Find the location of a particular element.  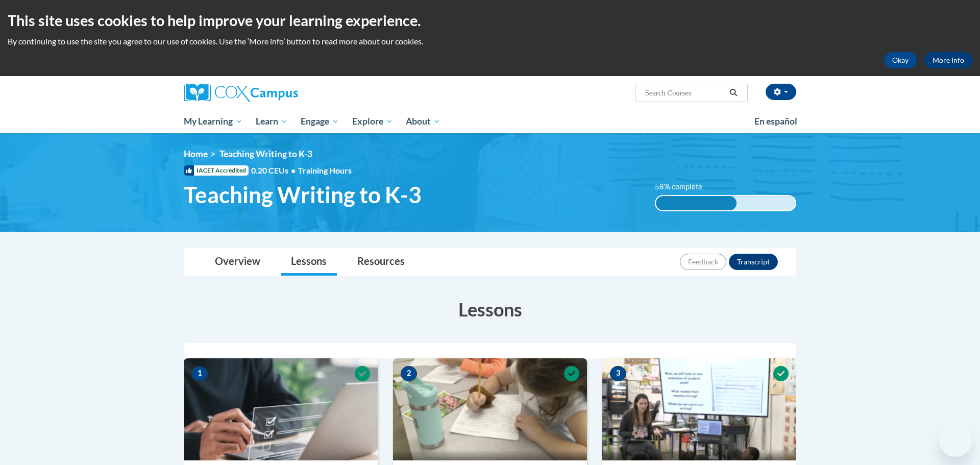

span: Training Hours is located at coordinates (324, 170).